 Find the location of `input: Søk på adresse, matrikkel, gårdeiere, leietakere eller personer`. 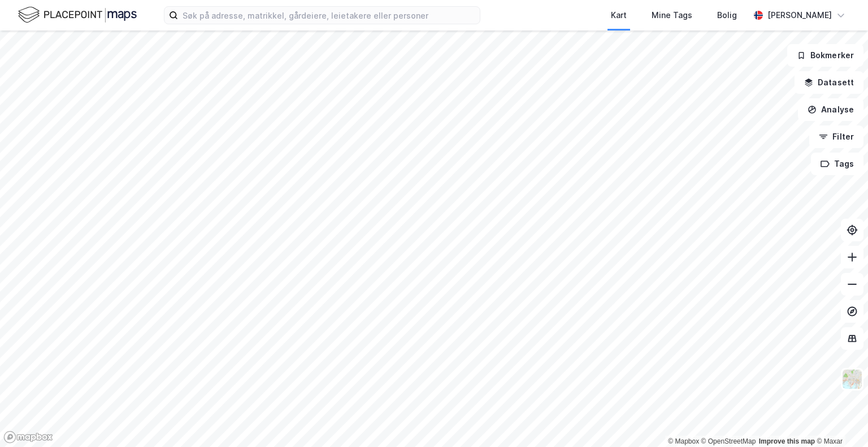

input: Søk på adresse, matrikkel, gårdeiere, leietakere eller personer is located at coordinates (329, 15).